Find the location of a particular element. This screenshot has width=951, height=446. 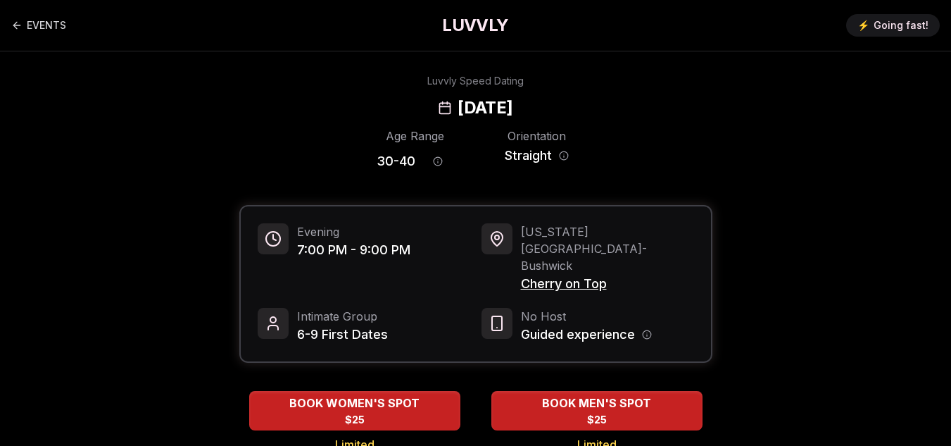

button: BOOK MEN'S SPOT - Limited is located at coordinates (597, 411).